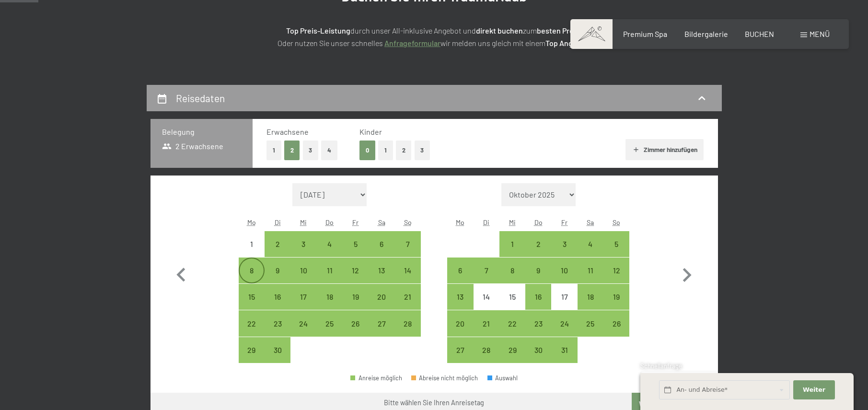 The image size is (868, 410). What do you see at coordinates (460, 222) in the screenshot?
I see `abbr: Montag` at bounding box center [460, 222].